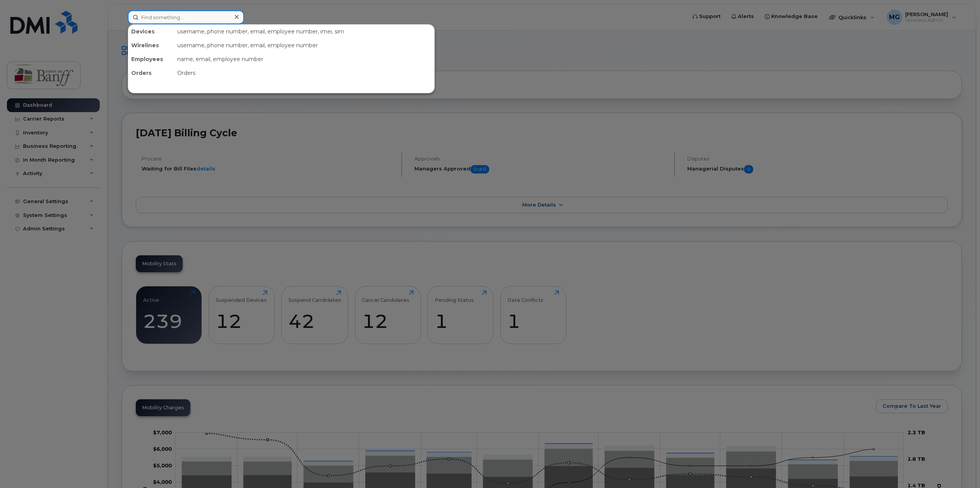  Describe the element at coordinates (151, 60) in the screenshot. I see `div: Employees` at that location.